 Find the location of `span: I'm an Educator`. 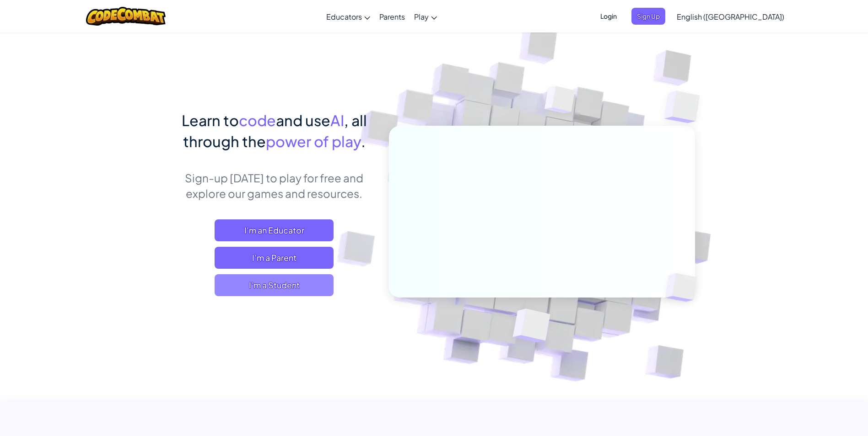

span: I'm an Educator is located at coordinates (274, 231).